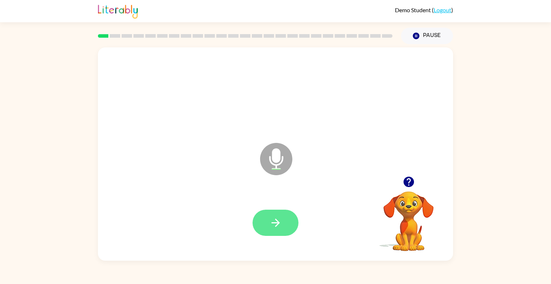  What do you see at coordinates (442, 10) in the screenshot?
I see `a: Logout` at bounding box center [442, 10].